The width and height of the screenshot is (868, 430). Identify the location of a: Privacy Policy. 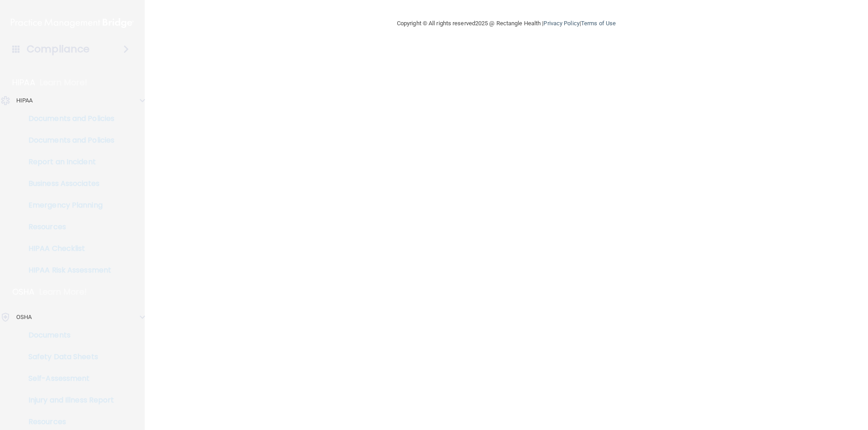
(561, 23).